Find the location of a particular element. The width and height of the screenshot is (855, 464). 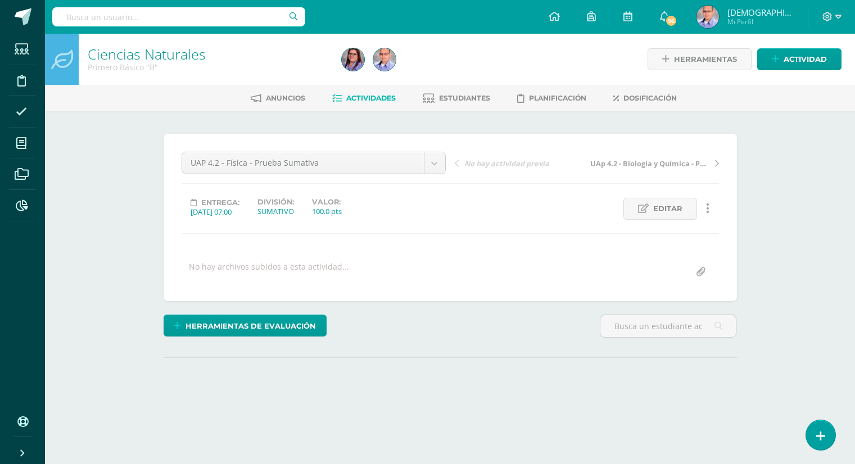

div: No hay archivos subidos a esta actividad... is located at coordinates (269, 272).